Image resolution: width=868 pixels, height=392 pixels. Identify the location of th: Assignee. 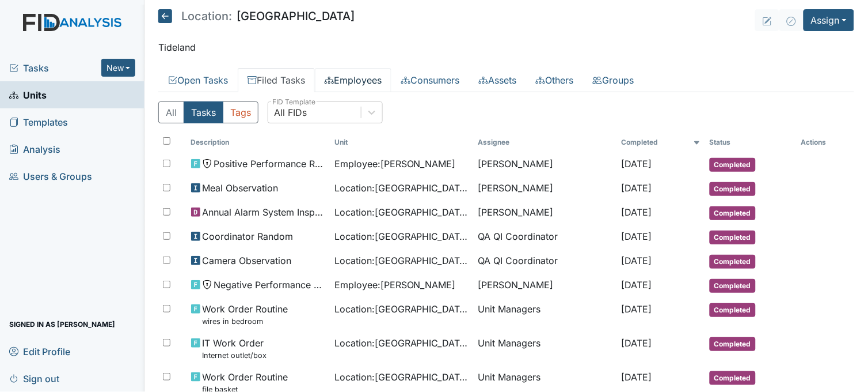
(545, 142).